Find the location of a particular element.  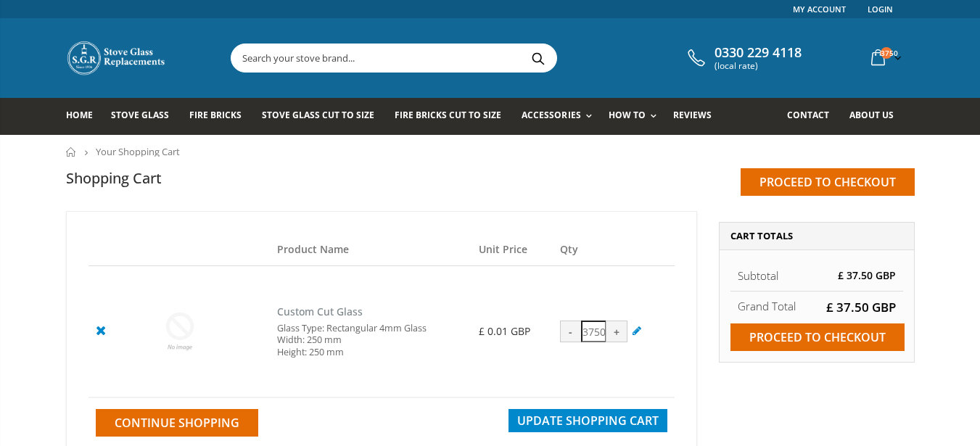

button: Search is located at coordinates (538, 58).